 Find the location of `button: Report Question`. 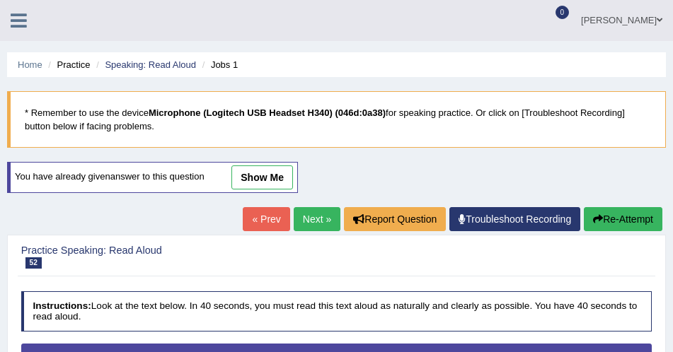

button: Report Question is located at coordinates (395, 219).